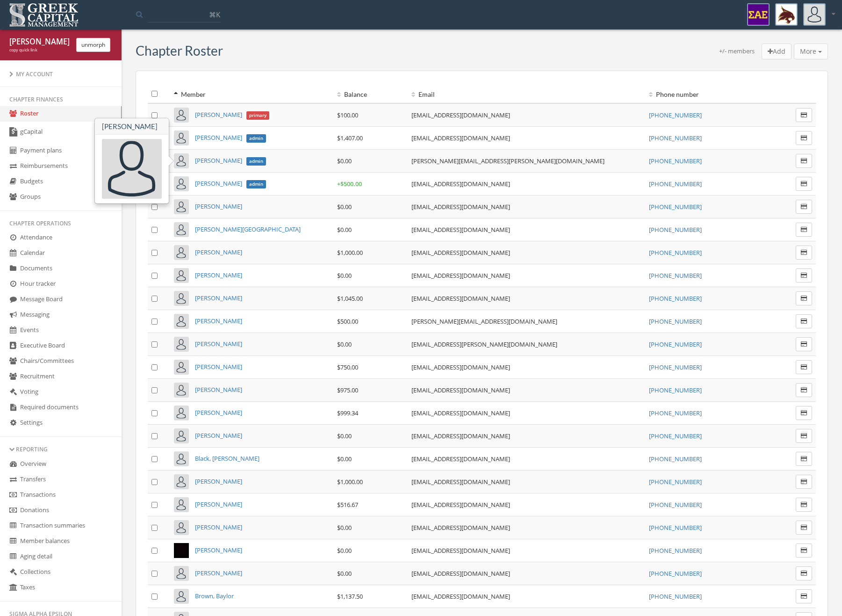 This screenshot has width=842, height=616. Describe the element at coordinates (93, 45) in the screenshot. I see `button: unmorph` at that location.